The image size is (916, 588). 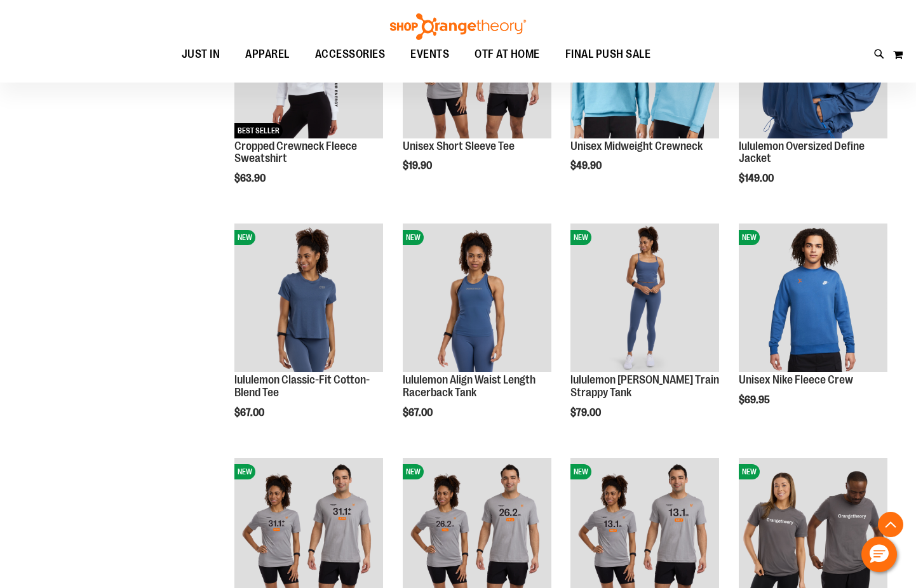 What do you see at coordinates (608, 54) in the screenshot?
I see `span: FINAL PUSH SALE` at bounding box center [608, 54].